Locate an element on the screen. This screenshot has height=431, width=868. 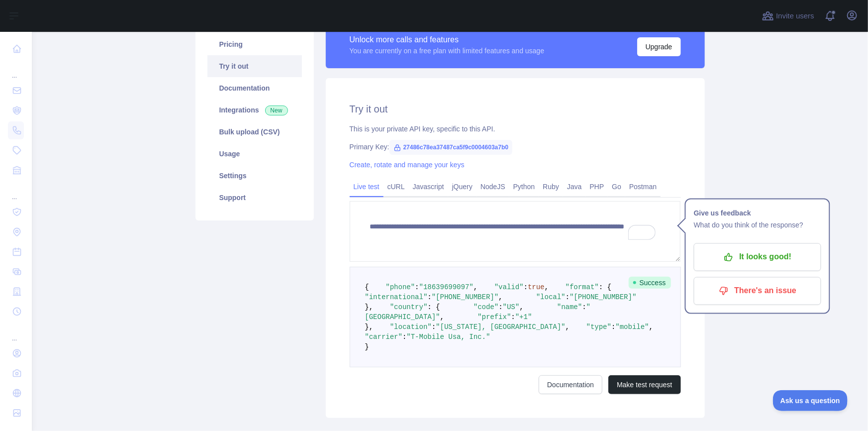
span: "country" is located at coordinates (409, 307).